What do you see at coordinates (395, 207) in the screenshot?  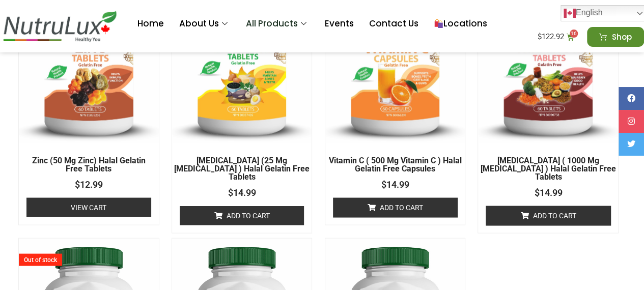 I see `a: Add to cart: “Vitamin C ( 500 mg Vitamin C ) Halal Gelatin Free Capsules”` at bounding box center [395, 207].